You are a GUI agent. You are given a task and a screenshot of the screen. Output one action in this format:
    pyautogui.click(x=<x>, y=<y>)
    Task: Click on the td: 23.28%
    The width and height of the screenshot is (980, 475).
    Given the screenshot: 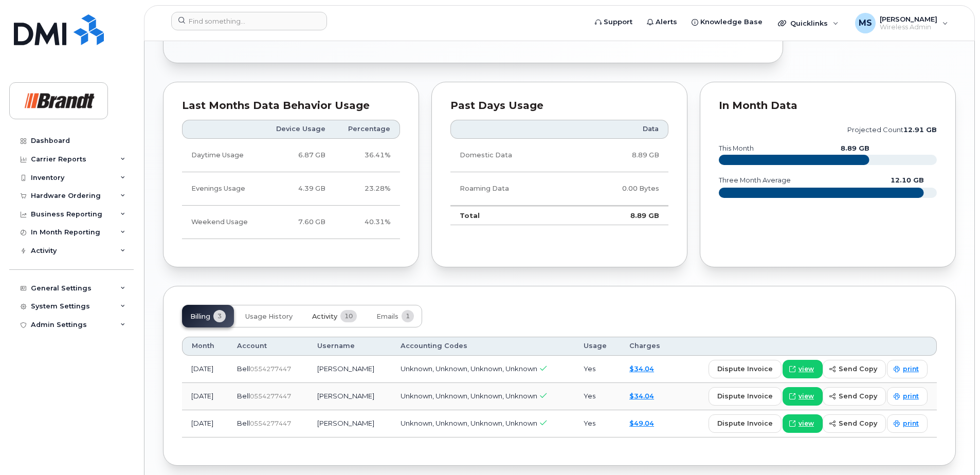 What is the action you would take?
    pyautogui.click(x=367, y=189)
    